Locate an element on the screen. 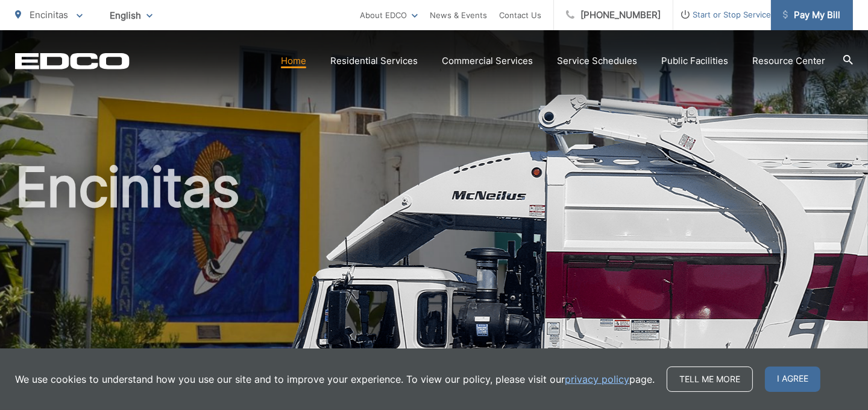  a: Service Schedules is located at coordinates (597, 61).